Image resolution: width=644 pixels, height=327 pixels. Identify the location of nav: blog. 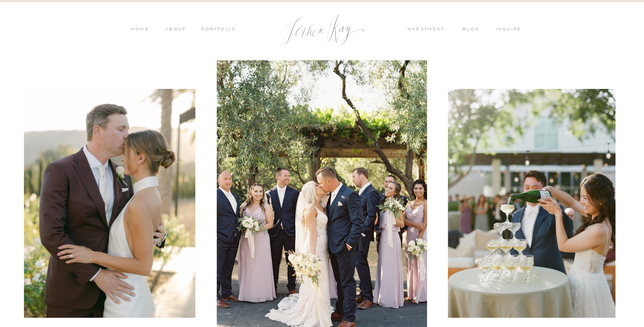
(474, 30).